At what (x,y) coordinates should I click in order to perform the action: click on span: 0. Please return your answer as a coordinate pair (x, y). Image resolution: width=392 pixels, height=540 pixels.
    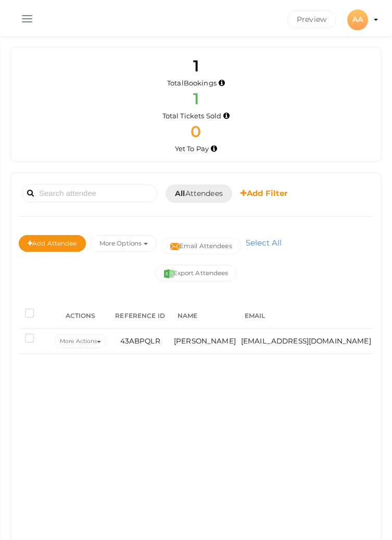
    Looking at the image, I should click on (196, 131).